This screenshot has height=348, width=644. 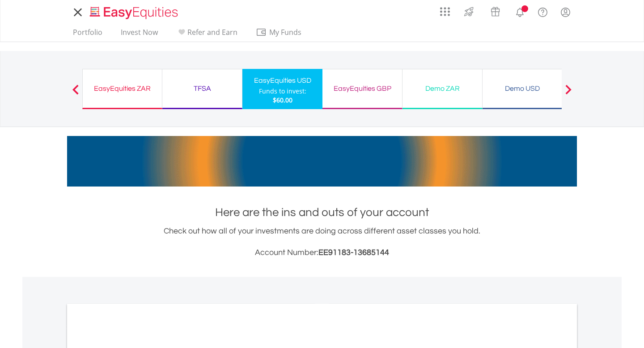 I want to click on a: Vouchers, so click(x=495, y=11).